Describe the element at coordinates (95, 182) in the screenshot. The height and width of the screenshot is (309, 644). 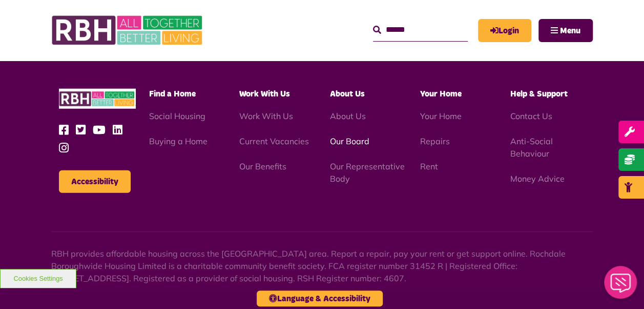
I see `button: Accessibility` at that location.